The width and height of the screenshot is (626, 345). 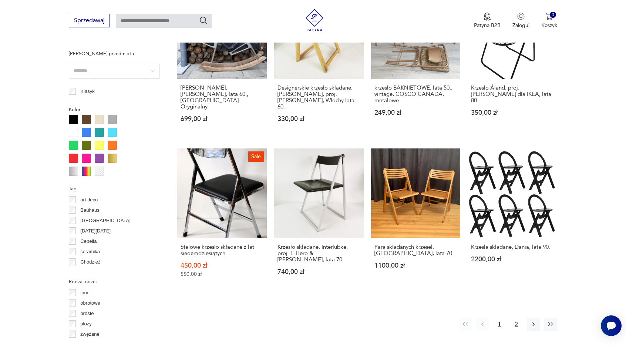 What do you see at coordinates (487, 17) in the screenshot?
I see `img: Ikona medalu` at bounding box center [487, 17].